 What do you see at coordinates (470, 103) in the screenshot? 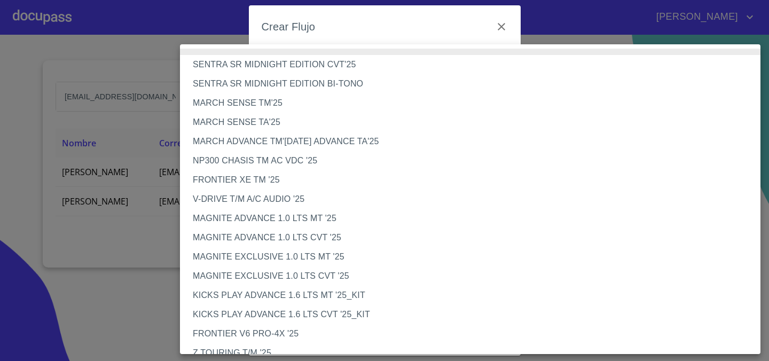
I see `li: MARCH SENSE TM'25` at bounding box center [470, 103].